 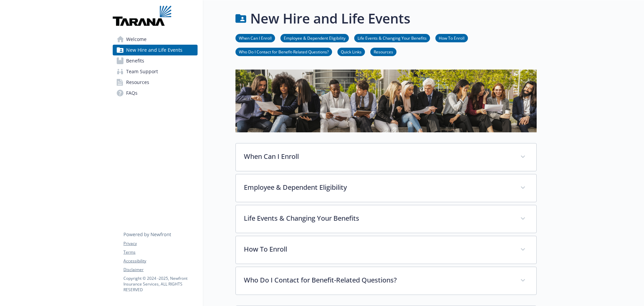 What do you see at coordinates (135, 61) in the screenshot?
I see `span: Benefits` at bounding box center [135, 61].